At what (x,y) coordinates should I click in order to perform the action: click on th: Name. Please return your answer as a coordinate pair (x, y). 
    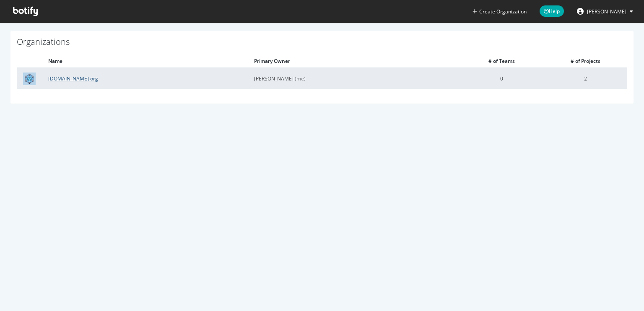
    Looking at the image, I should click on (145, 61).